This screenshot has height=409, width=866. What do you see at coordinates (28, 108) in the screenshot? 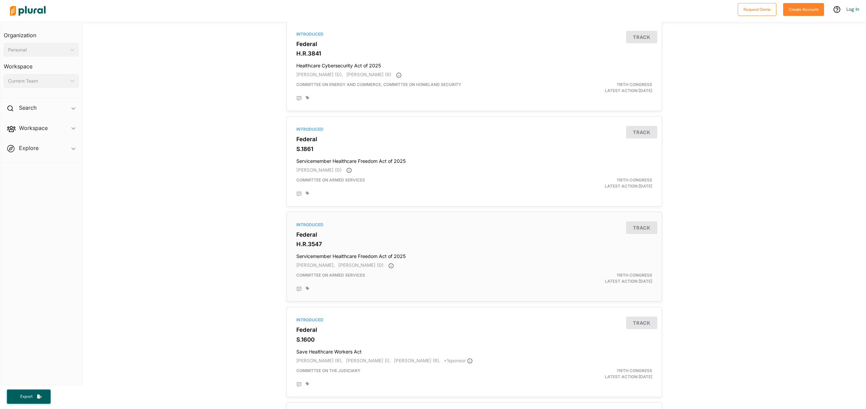
I see `h2: Search` at bounding box center [28, 108].